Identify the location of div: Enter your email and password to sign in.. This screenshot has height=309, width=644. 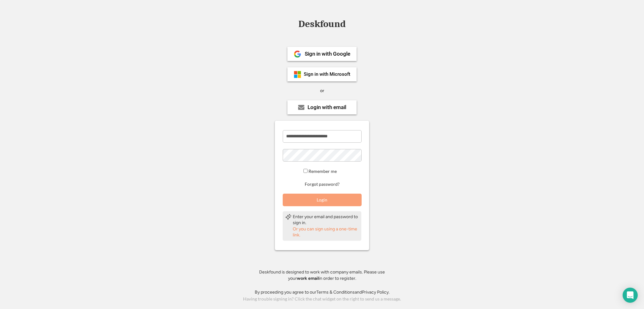
(326, 220).